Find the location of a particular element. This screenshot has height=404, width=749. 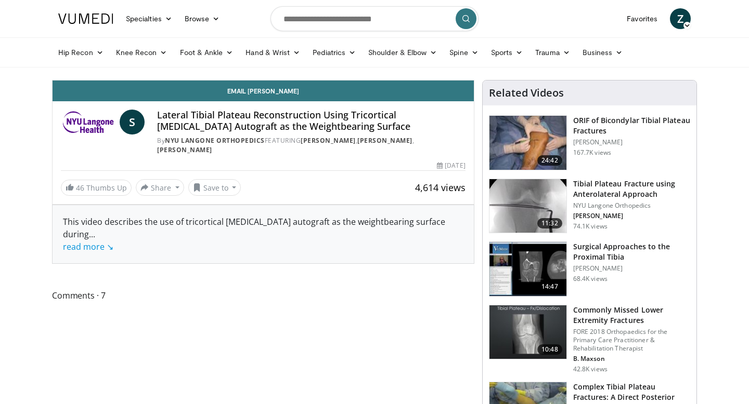

p: 167.7K views is located at coordinates (592, 153).